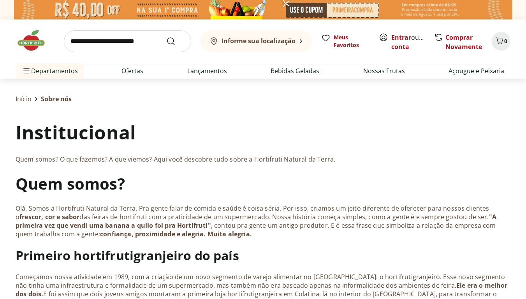  What do you see at coordinates (261, 290) in the screenshot?
I see `strong: Ele era o melhor dos dois.` at bounding box center [261, 290].